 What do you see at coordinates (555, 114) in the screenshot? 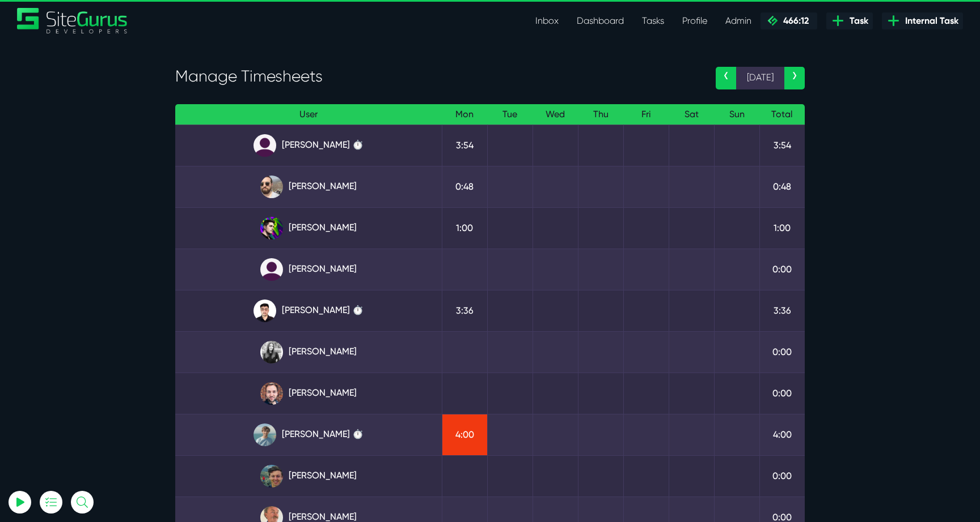
I see `th: Wed` at bounding box center [555, 114].